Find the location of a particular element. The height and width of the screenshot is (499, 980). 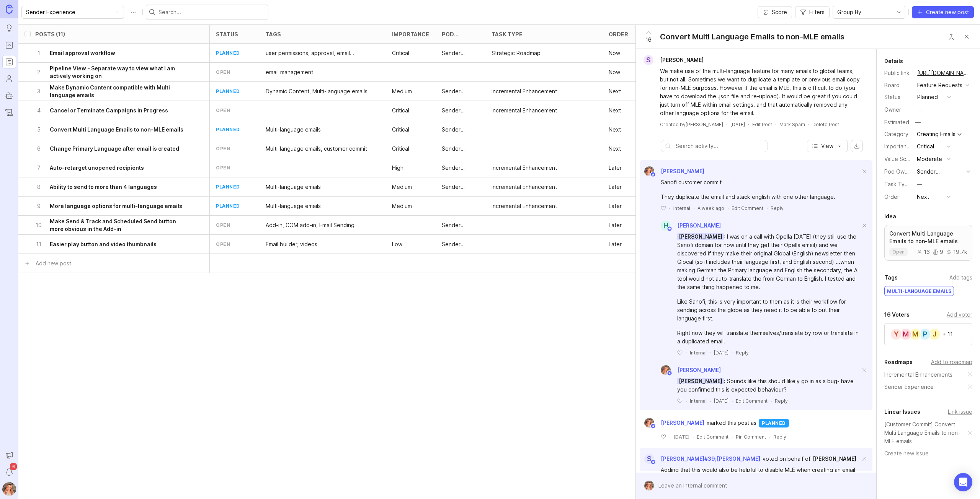

button: 9More language options for multi-language emails is located at coordinates (111, 206).